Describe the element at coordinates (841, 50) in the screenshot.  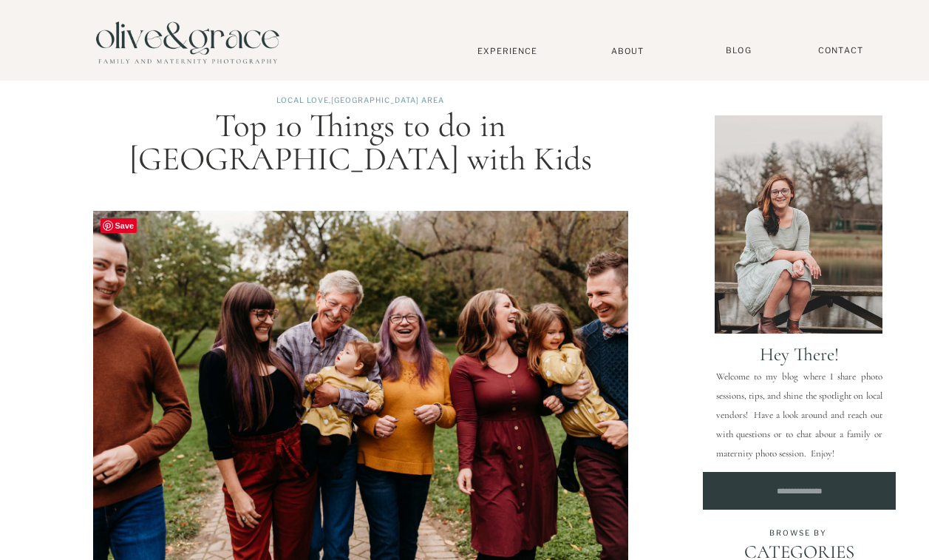
I see `nav: Contact` at that location.